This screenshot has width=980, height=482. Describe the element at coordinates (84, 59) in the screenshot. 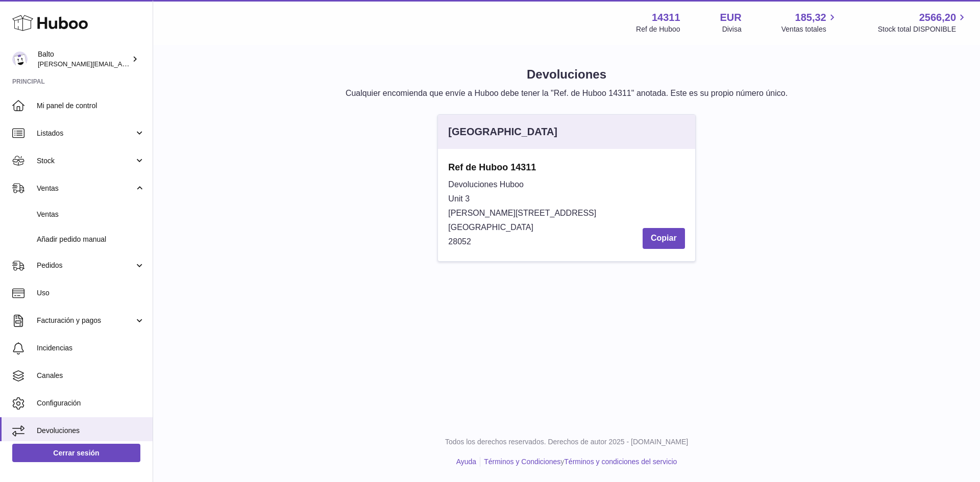

I see `div: Balto` at that location.